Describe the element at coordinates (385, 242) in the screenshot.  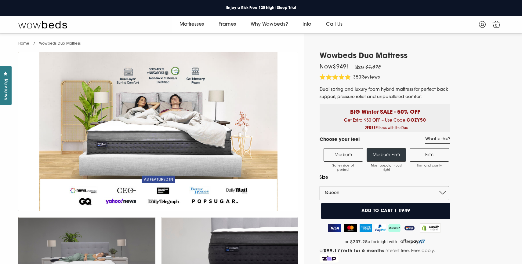
I see `a: or $237.25 a fortnight with` at that location.